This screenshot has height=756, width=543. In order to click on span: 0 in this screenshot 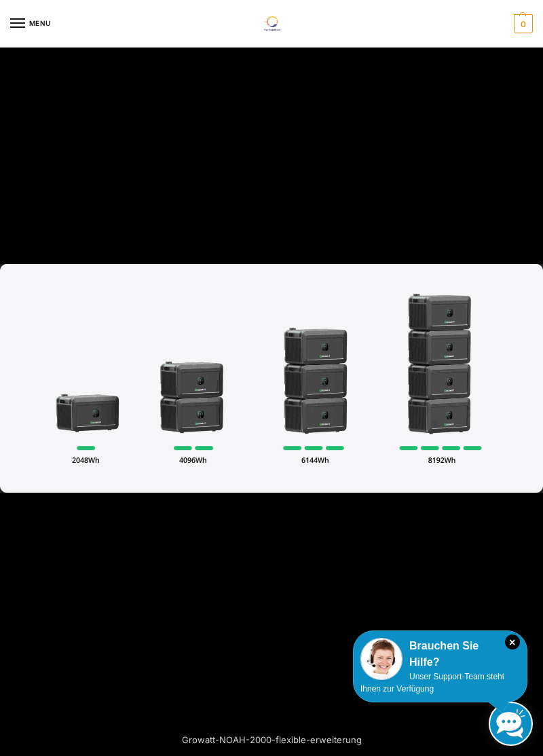, I will do `click(524, 24)`.